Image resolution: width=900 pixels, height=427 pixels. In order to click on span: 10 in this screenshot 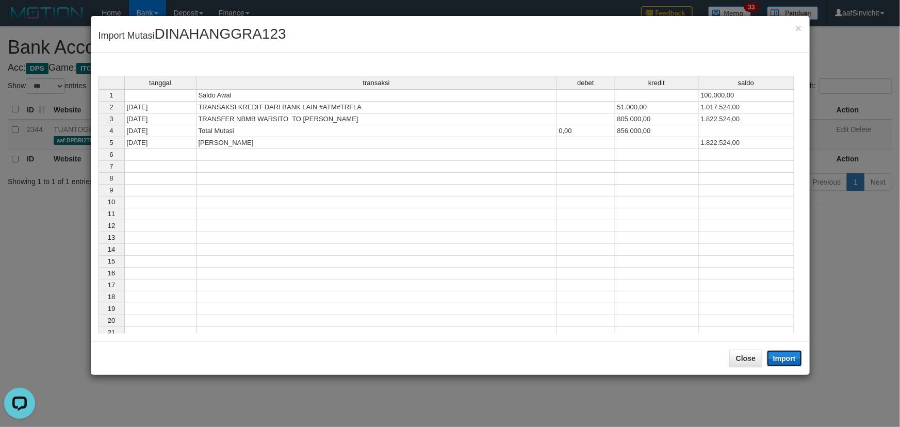, I will do `click(111, 202)`.